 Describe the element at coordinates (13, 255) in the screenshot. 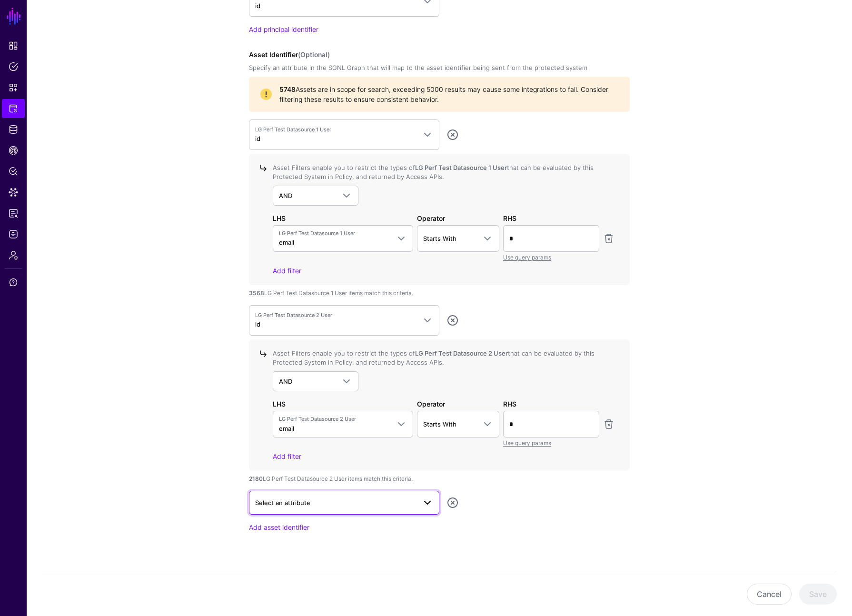

I see `span: Admin` at that location.